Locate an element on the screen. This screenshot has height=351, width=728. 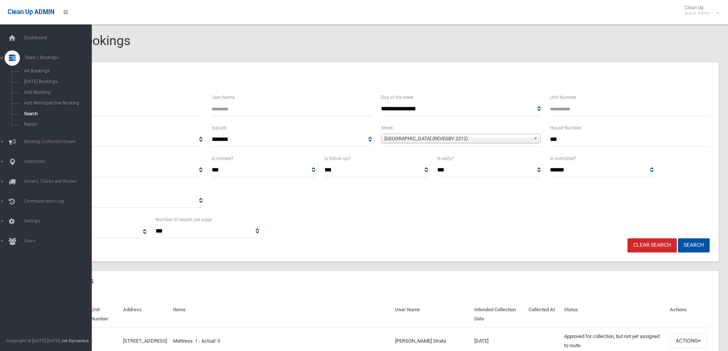
th: Address is located at coordinates (145, 315).